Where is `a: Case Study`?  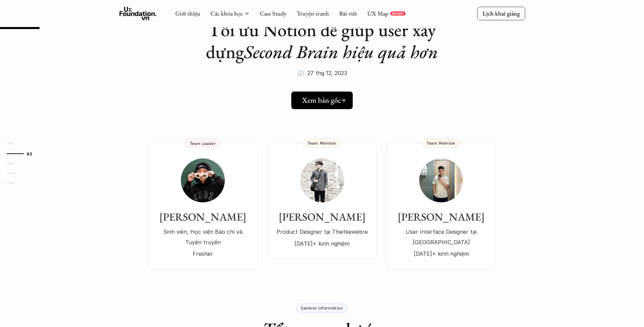
a: Case Study is located at coordinates (273, 13).